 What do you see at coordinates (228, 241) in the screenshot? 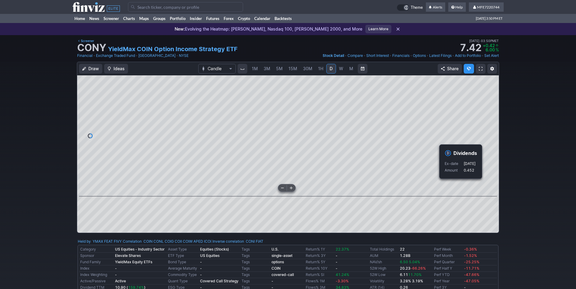
I see `a: Inverse correlation` at bounding box center [228, 241].